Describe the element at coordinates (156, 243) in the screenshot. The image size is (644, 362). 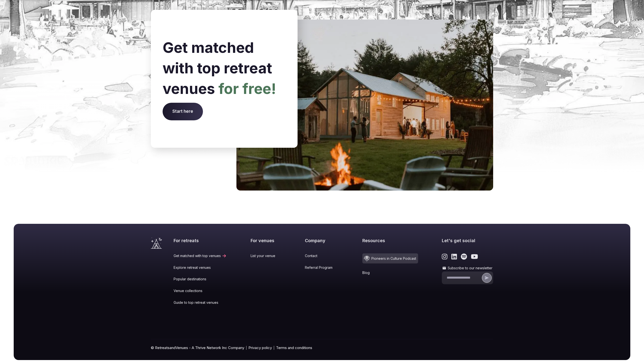
I see `a: Visit the homepage` at that location.